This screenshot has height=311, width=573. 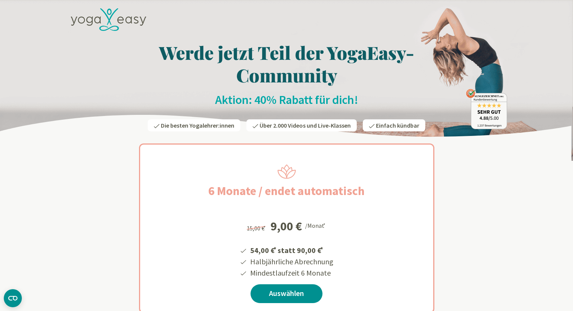 I want to click on li: Mindestlaufzeit 6 Monate, so click(x=291, y=273).